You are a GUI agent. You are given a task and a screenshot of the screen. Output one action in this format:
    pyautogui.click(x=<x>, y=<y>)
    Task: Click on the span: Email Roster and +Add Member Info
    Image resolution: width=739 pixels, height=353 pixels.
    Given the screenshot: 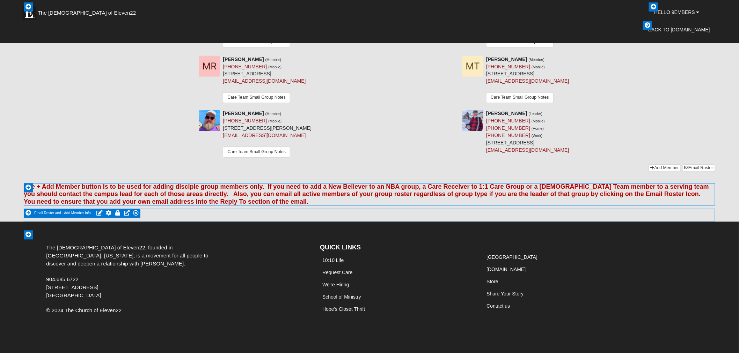 What is the action you would take?
    pyautogui.click(x=65, y=214)
    